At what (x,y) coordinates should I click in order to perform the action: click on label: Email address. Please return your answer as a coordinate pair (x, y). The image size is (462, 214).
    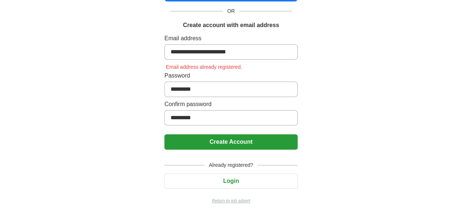
    Looking at the image, I should click on (231, 38).